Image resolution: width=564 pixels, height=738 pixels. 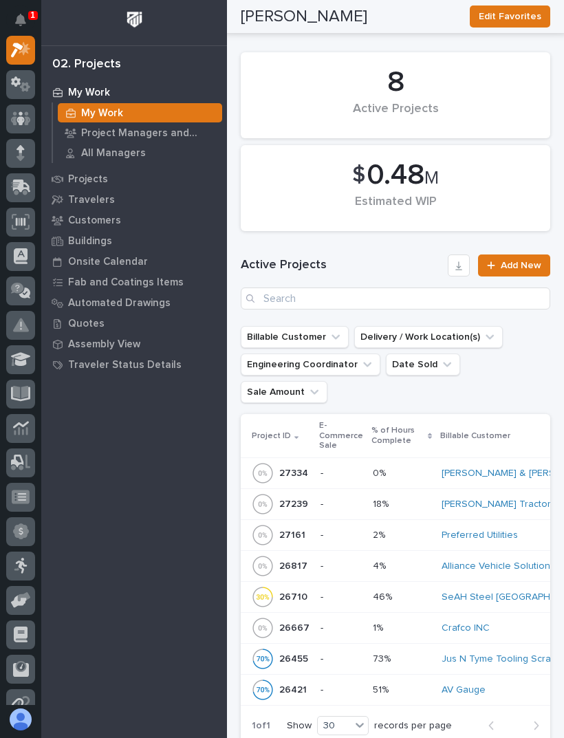 I want to click on a: Customers, so click(x=134, y=220).